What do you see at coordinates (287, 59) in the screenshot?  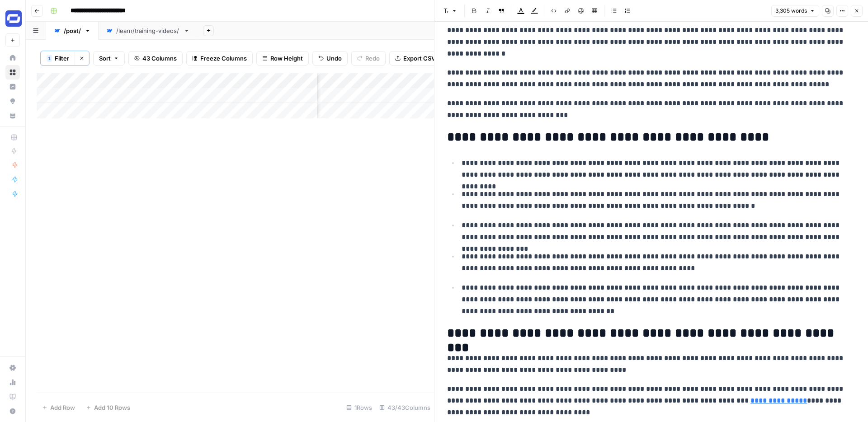 I see `span: Row Height` at bounding box center [287, 59].